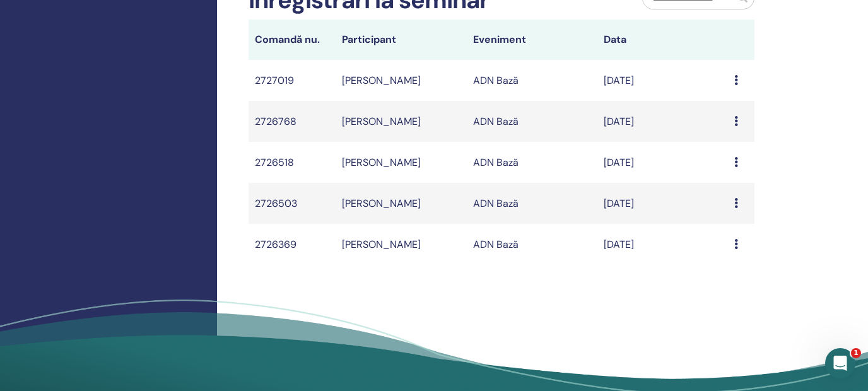 This screenshot has width=868, height=391. I want to click on th: Data, so click(662, 40).